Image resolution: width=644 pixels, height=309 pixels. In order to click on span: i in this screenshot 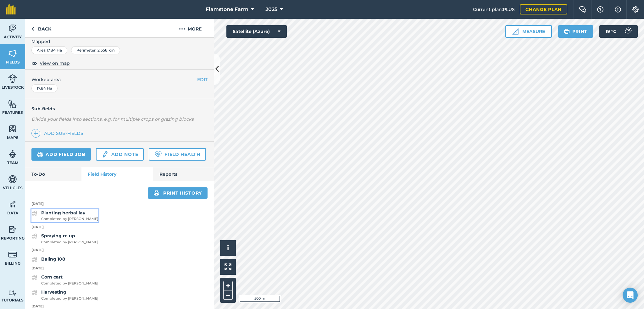, I will do `click(228, 247)`.